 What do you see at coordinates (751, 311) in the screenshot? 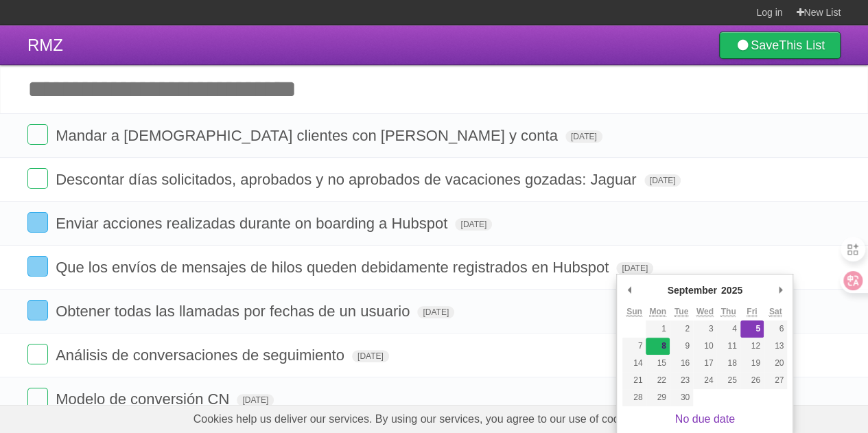
I see `abbr: Friday` at bounding box center [751, 311].